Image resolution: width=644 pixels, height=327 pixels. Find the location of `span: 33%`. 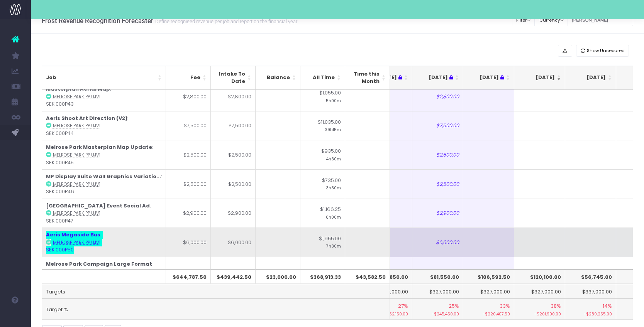

span: 33% is located at coordinates (505, 306).